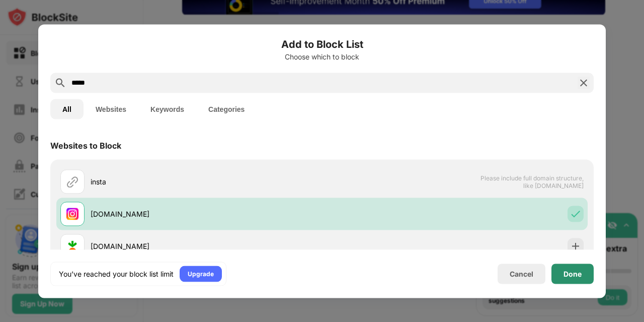  I want to click on div: Upgrade, so click(201, 274).